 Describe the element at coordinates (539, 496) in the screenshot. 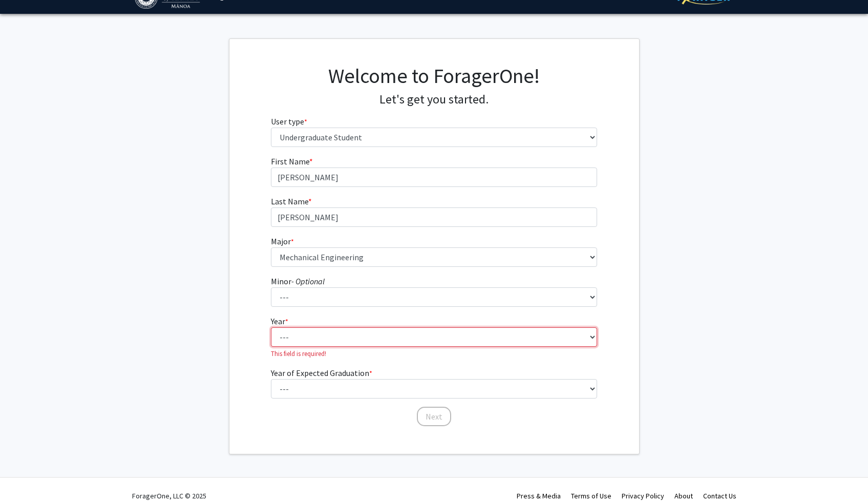

I see `a: Press & Media` at that location.